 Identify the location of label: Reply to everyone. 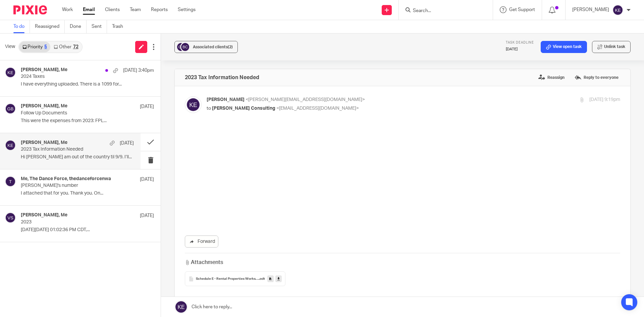
(597, 77).